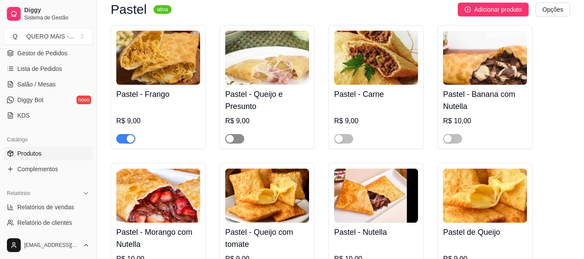  What do you see at coordinates (498, 10) in the screenshot?
I see `span: Adicionar produto` at bounding box center [498, 10].